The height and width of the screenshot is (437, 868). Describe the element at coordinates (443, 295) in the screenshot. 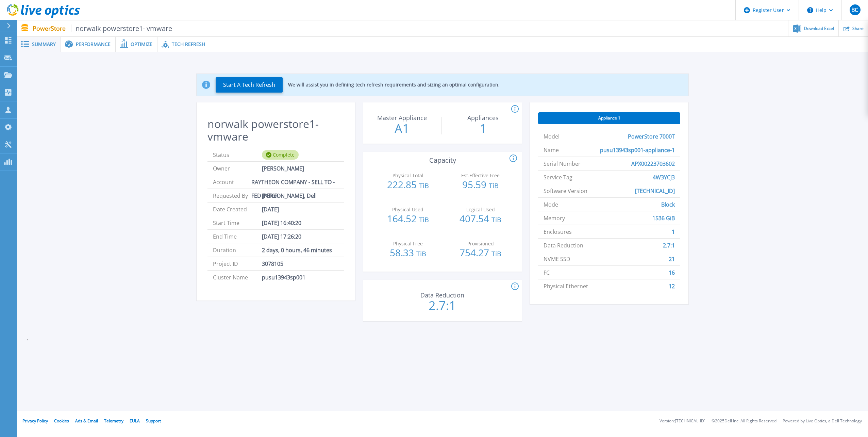

I see `p: Data Reduction` at that location.